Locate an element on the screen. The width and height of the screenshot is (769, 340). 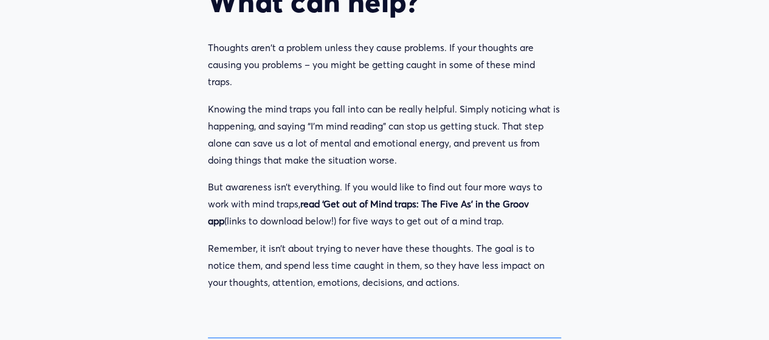
p: Remember, it isn’t about trying to never have these thoughts. The goal is to notice them, and spe... is located at coordinates (385, 266).